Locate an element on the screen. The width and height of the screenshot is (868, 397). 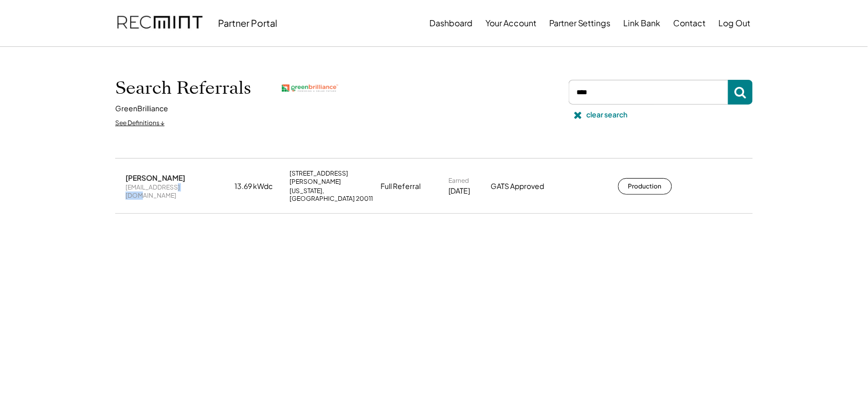
div: Partner Portal is located at coordinates (247, 23).